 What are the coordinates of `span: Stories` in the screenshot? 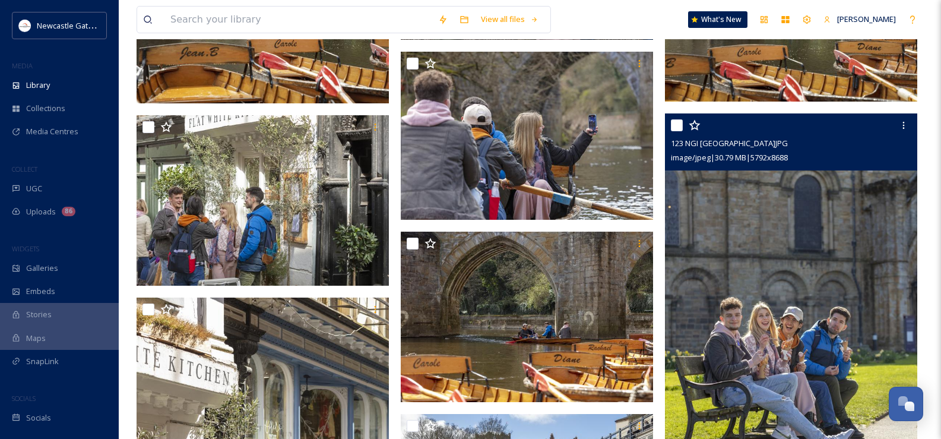 It's located at (39, 314).